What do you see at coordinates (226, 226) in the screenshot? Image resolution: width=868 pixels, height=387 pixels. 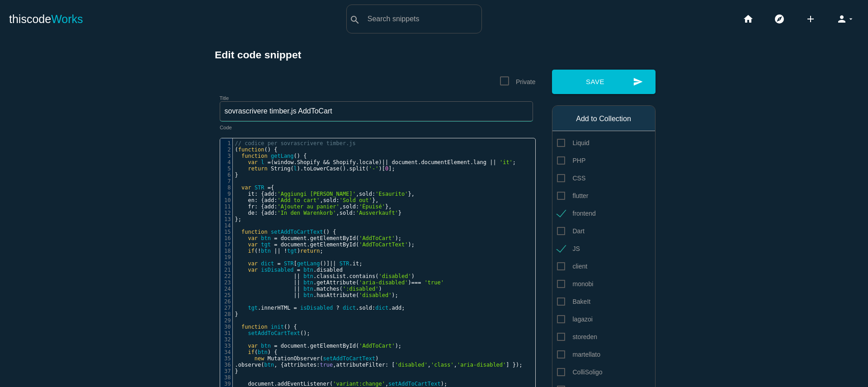 I see `div: 14` at bounding box center [226, 226].